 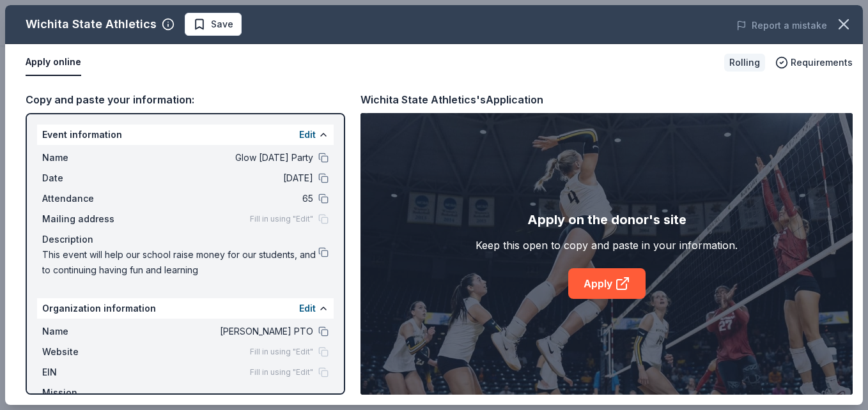 I want to click on span: Mailing address, so click(x=85, y=219).